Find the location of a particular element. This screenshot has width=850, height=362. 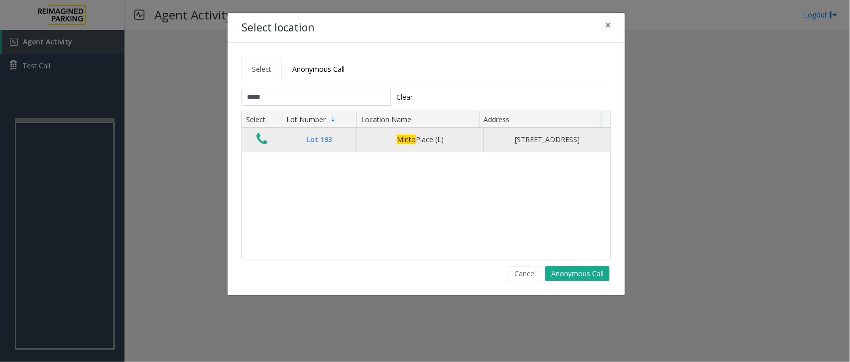

button: Anonymous Call is located at coordinates (577, 273).